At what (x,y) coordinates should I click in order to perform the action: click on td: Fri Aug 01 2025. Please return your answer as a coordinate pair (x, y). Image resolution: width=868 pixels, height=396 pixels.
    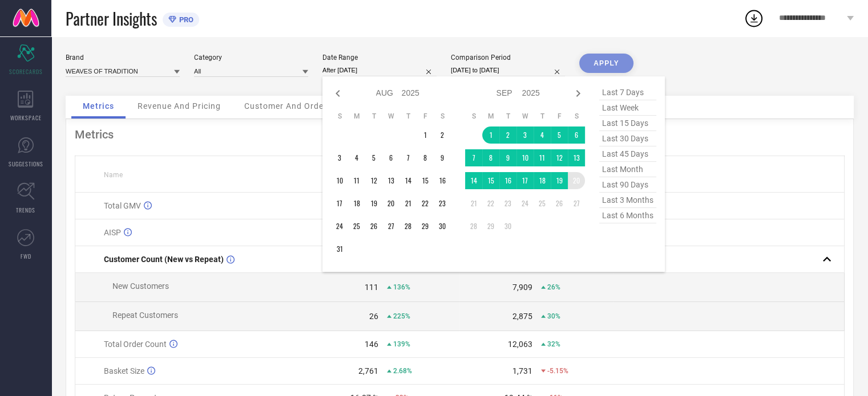
    Looking at the image, I should click on (425, 135).